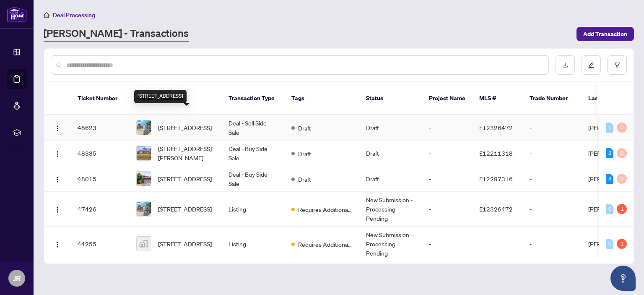 The image size is (644, 295). I want to click on span: filter, so click(617, 65).